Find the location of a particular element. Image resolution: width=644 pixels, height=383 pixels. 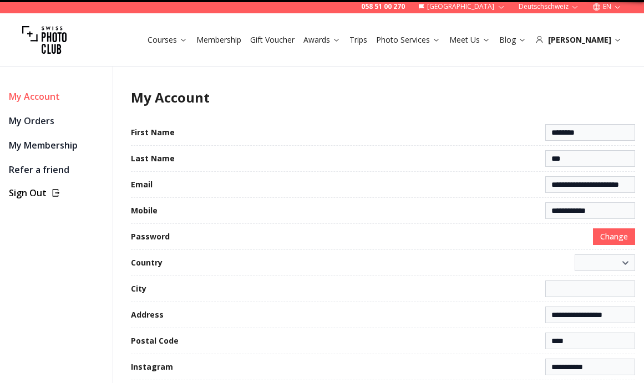

button: Membership is located at coordinates (219, 40).